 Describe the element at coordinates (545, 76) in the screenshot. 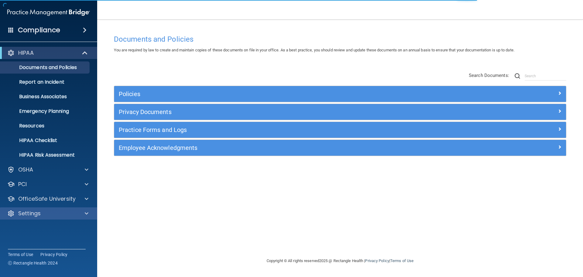

I see `input: Search` at that location.